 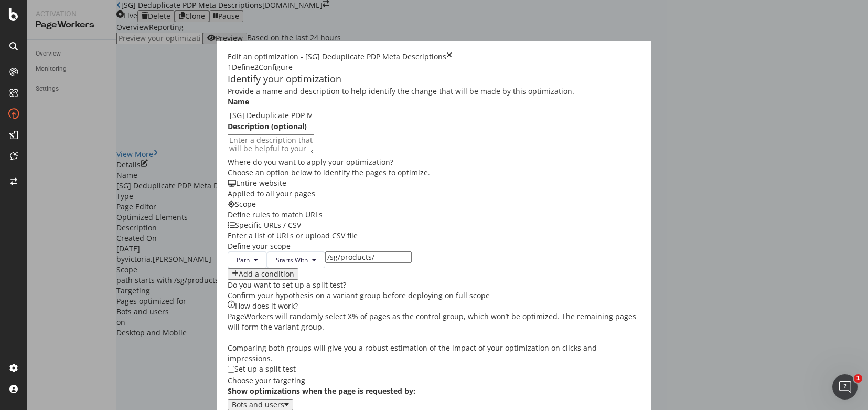 I want to click on div: Confirm your hypothesis on a variant group before deploying on full scope, so click(x=434, y=295).